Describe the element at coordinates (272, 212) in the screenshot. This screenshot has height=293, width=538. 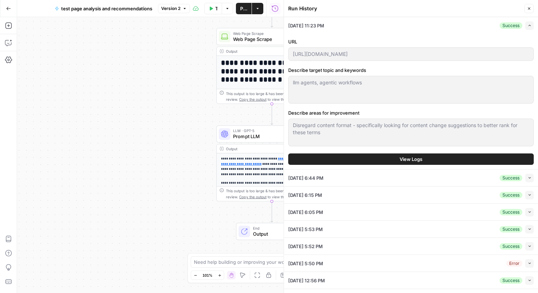
I see `g: Edge from step_11 to end` at that location.